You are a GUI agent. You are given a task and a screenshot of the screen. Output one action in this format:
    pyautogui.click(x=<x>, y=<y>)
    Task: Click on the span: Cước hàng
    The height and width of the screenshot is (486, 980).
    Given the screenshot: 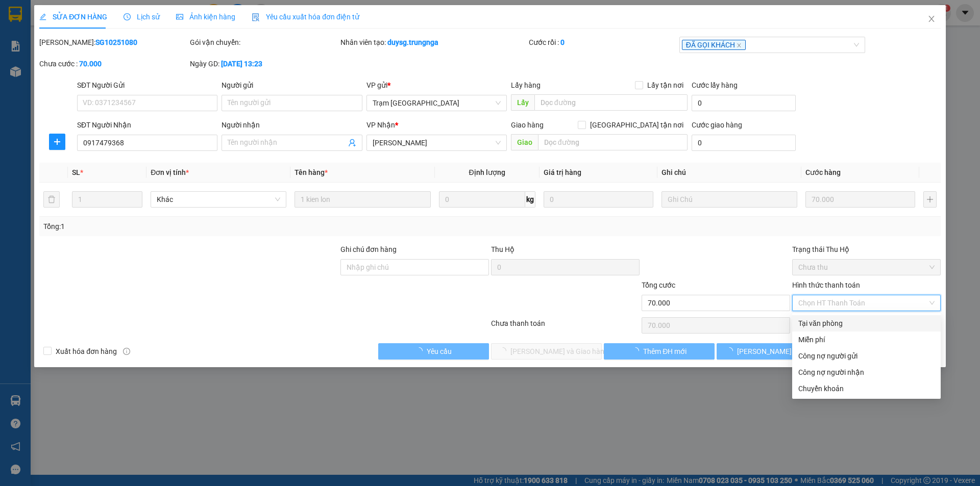 What is the action you would take?
    pyautogui.click(x=823, y=172)
    